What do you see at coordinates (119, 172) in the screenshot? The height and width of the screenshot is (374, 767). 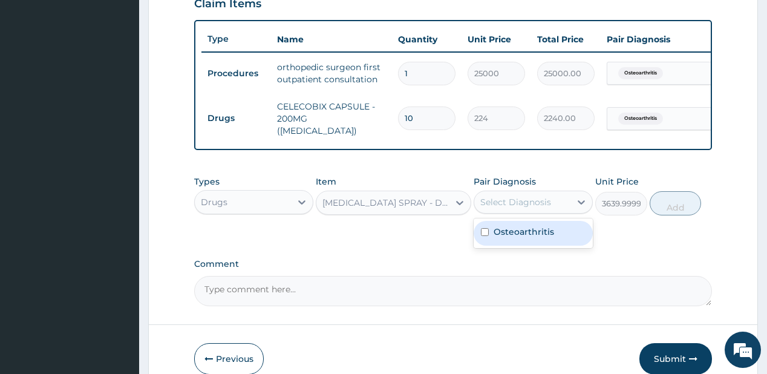 I see `span: We're online!` at bounding box center [119, 172].